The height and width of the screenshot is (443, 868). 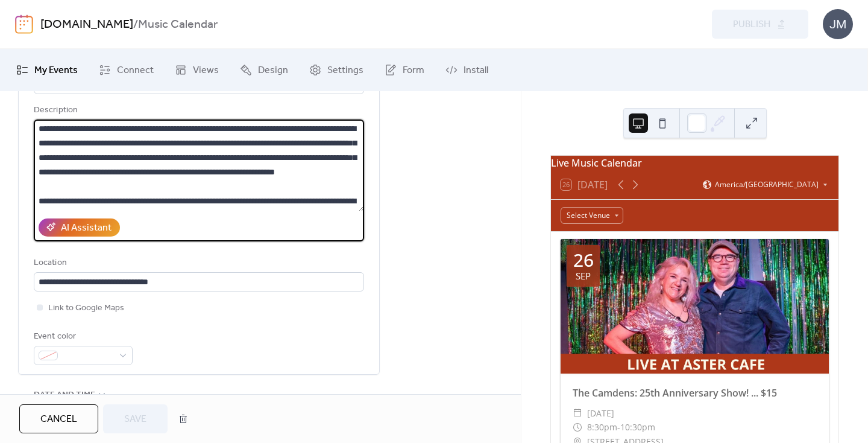 I want to click on div: Event color, so click(x=82, y=336).